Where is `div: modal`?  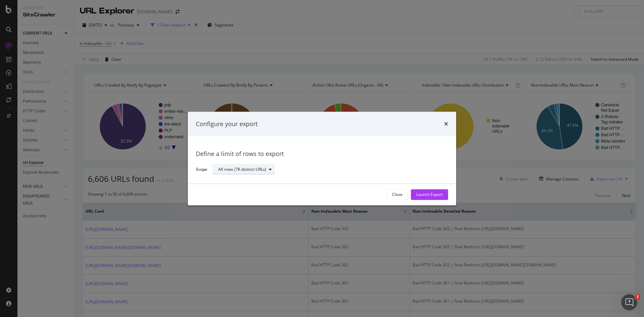
div: modal is located at coordinates (322, 158).